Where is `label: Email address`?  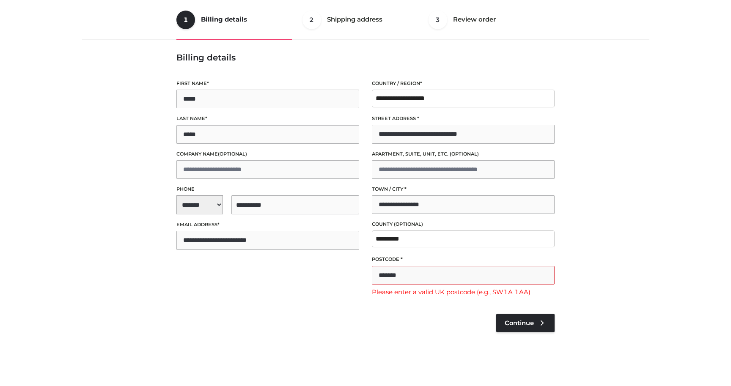 label: Email address is located at coordinates (268, 225).